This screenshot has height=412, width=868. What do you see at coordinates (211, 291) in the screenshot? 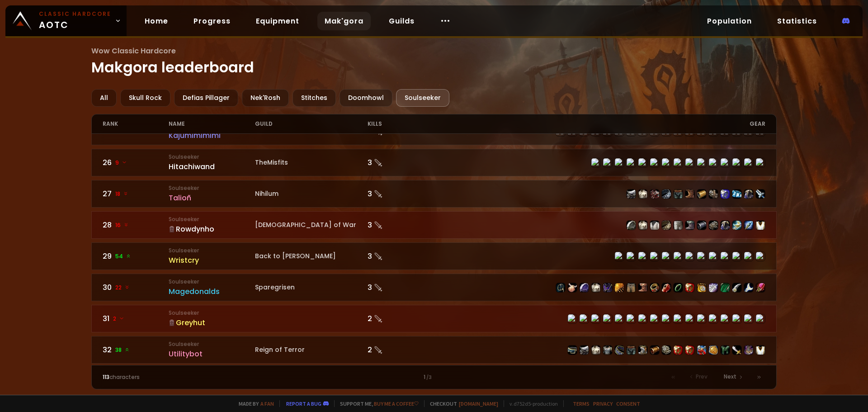
I see `div: Magedonalds` at bounding box center [211, 291].